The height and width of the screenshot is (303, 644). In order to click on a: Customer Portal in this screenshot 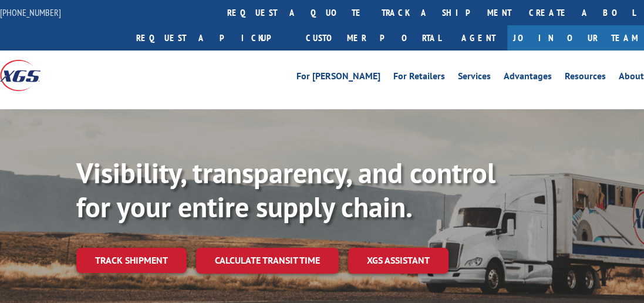, I will do `click(373, 38)`.